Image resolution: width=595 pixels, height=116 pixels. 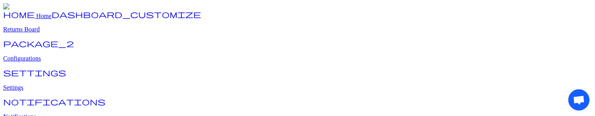 I want to click on span: notifications, so click(x=54, y=101).